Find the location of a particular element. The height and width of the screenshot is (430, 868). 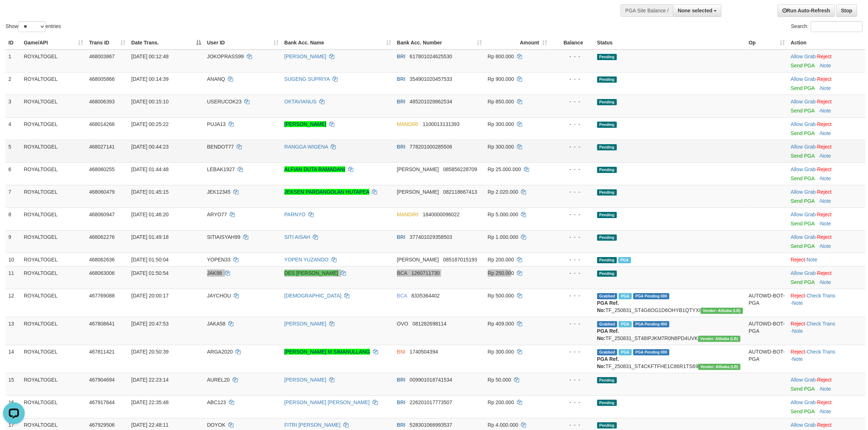

td: 8 is located at coordinates (13, 219).